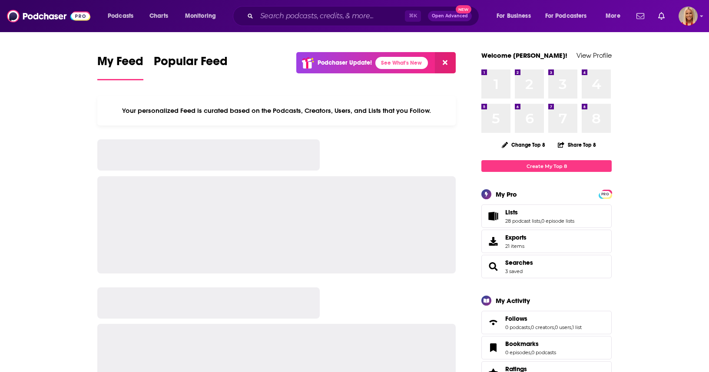  I want to click on span: More, so click(613, 16).